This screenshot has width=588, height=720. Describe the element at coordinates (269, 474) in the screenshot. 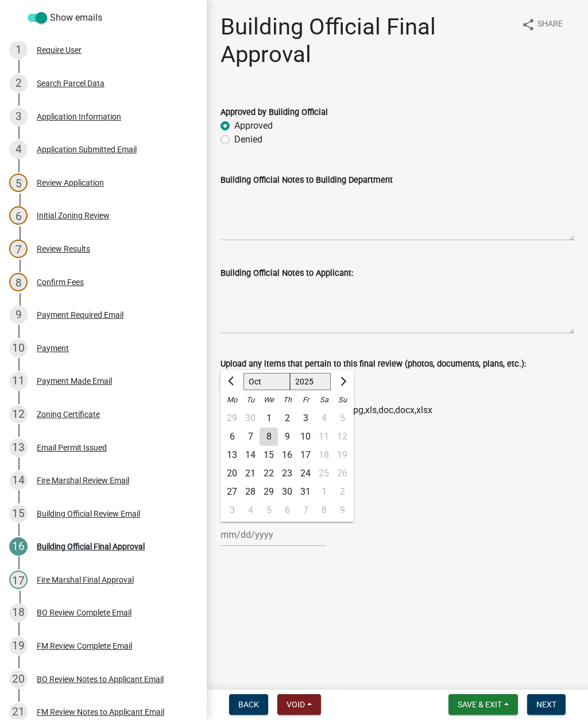

I see `div: 22` at that location.